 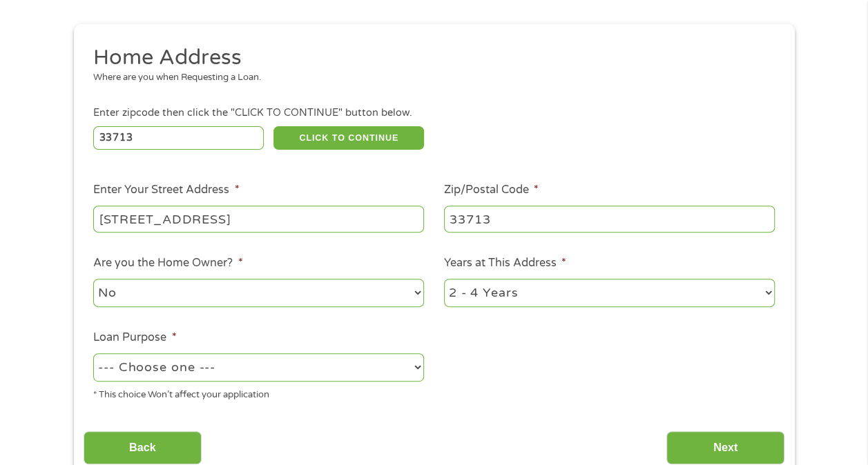 I want to click on div: * This choice Won’t affect your application, so click(x=259, y=393).